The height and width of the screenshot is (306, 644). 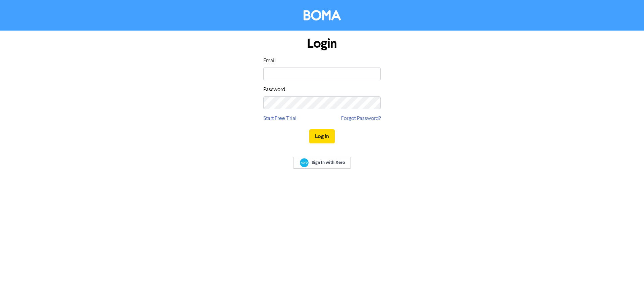 What do you see at coordinates (361, 119) in the screenshot?
I see `a: Forgot Password?` at bounding box center [361, 119].